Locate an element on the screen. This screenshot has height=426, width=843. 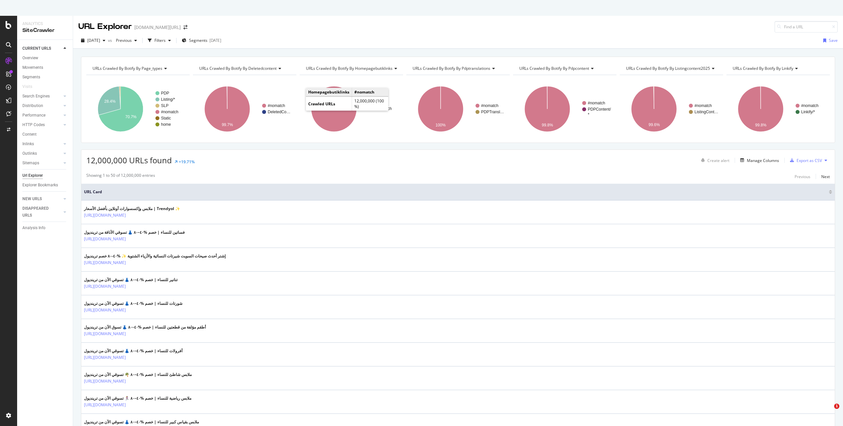
a: HTTP Codes is located at coordinates (42, 125).